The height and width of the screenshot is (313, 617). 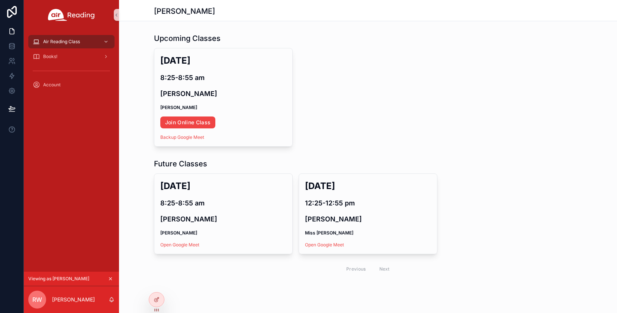 I want to click on h1: Future Classes, so click(x=180, y=164).